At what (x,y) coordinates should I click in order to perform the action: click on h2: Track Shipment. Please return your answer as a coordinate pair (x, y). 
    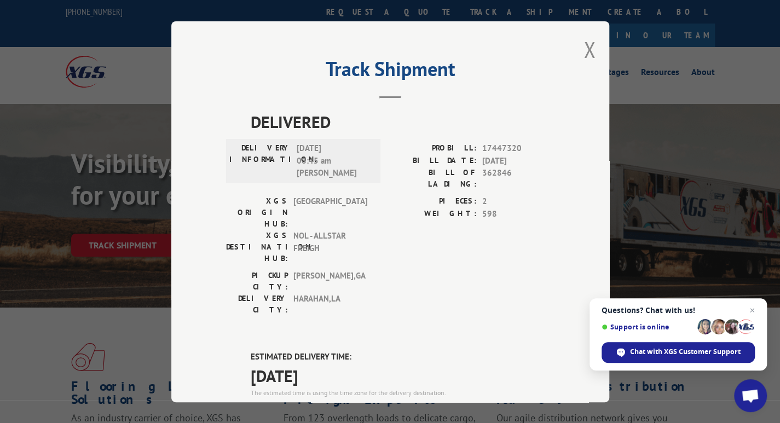
    Looking at the image, I should click on (390, 72).